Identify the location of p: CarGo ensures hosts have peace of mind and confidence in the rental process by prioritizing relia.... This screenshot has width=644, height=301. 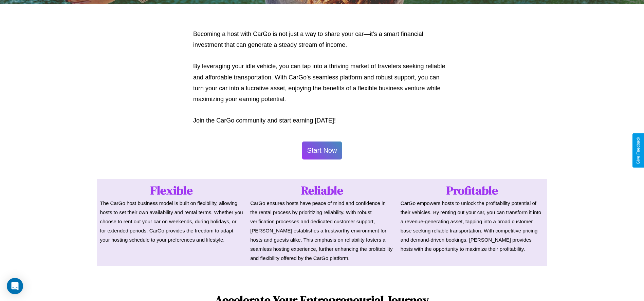
(322, 230).